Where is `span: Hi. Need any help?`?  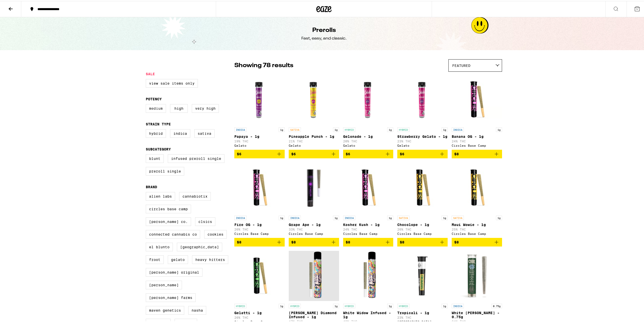 span: Hi. Need any help? is located at coordinates (20, 6).